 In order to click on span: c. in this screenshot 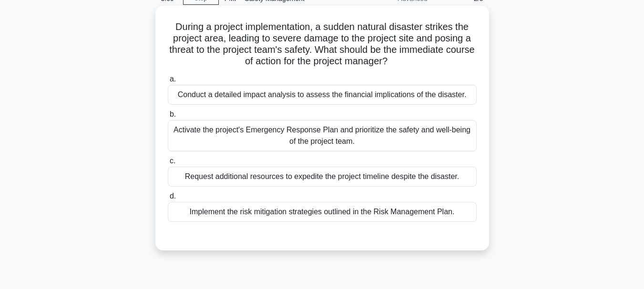, I will do `click(172, 160)`.